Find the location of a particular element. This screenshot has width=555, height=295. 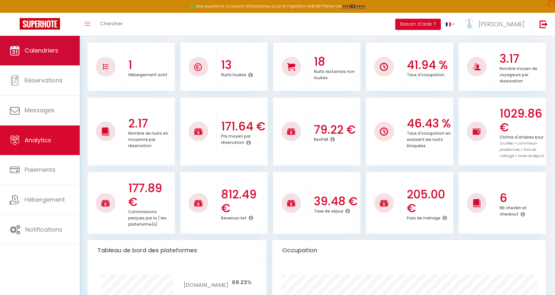

p: Prix moyen par réservation is located at coordinates (236, 138).